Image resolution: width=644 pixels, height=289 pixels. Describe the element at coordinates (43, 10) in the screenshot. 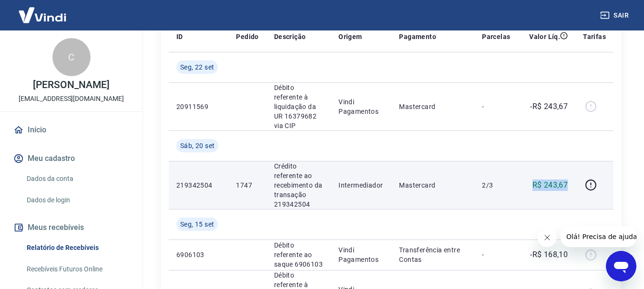

I see `span: Olá! Precisa de ajuda?` at that location.